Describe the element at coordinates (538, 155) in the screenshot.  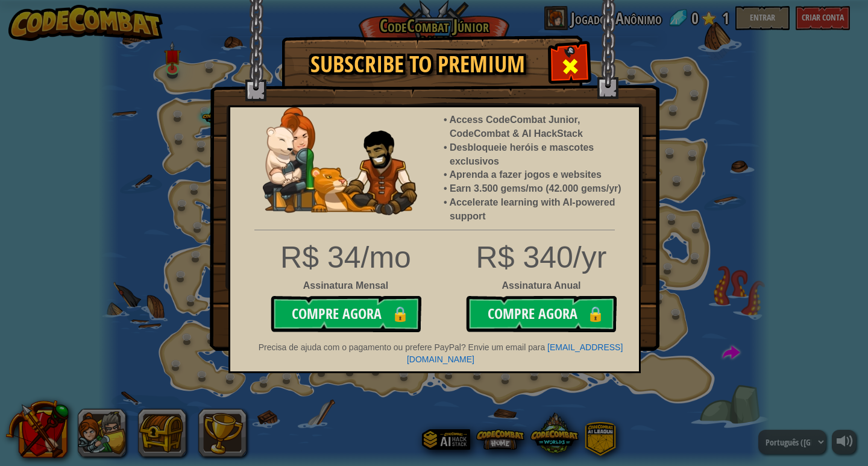
I see `li: Desbloqueie heróis e mascotes exclusivos` at that location.